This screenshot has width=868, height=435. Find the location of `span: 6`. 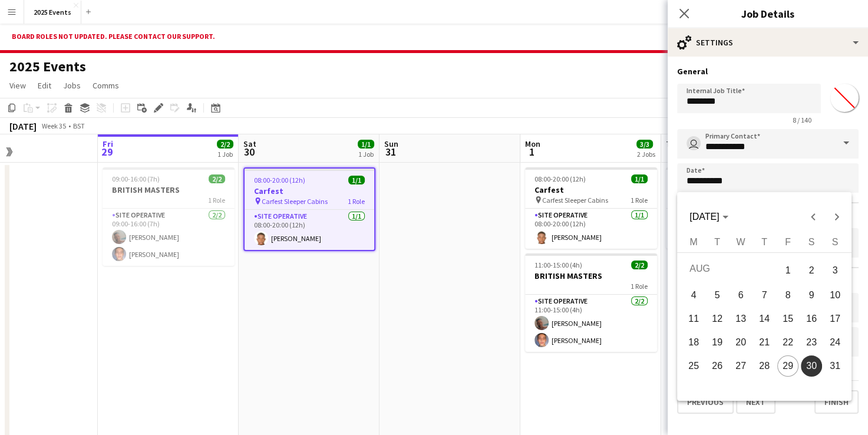

span: 6 is located at coordinates (741, 295).